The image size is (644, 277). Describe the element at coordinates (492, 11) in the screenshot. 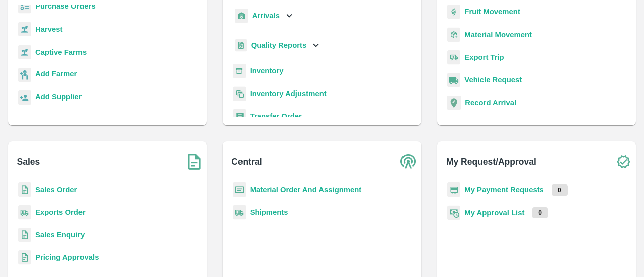

I see `a: Fruit Movement` at that location.